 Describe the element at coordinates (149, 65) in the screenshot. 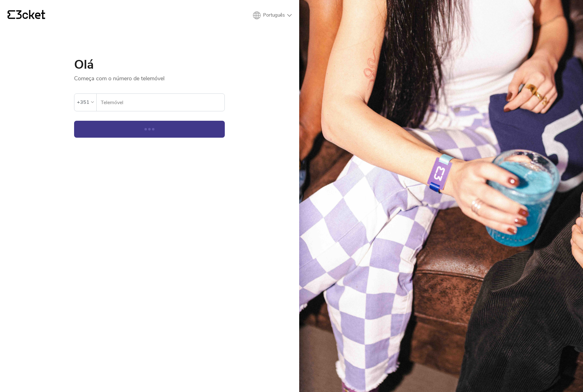

I see `h1: Olá` at that location.